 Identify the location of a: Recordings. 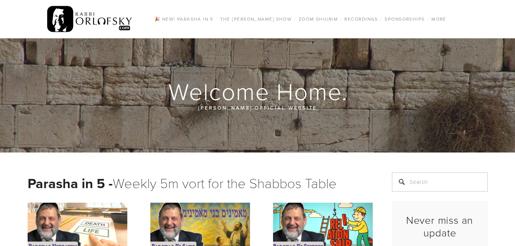
(361, 19).